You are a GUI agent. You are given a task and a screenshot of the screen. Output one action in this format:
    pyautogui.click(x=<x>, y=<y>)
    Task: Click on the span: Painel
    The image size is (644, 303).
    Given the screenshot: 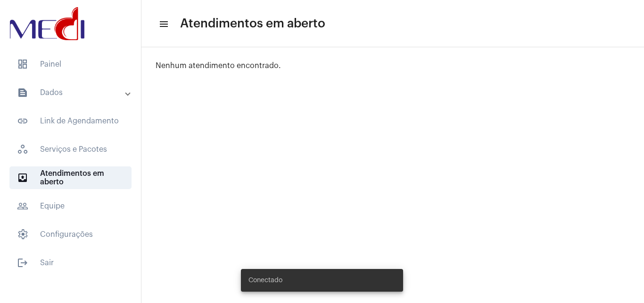 What is the action you would take?
    pyautogui.click(x=70, y=64)
    